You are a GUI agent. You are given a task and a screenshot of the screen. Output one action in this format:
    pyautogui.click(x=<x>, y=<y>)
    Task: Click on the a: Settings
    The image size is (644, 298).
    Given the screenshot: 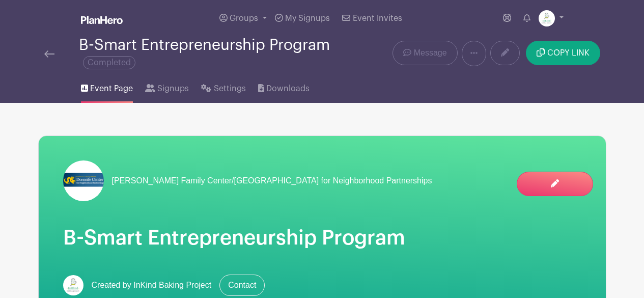 What is the action you would take?
    pyautogui.click(x=223, y=86)
    